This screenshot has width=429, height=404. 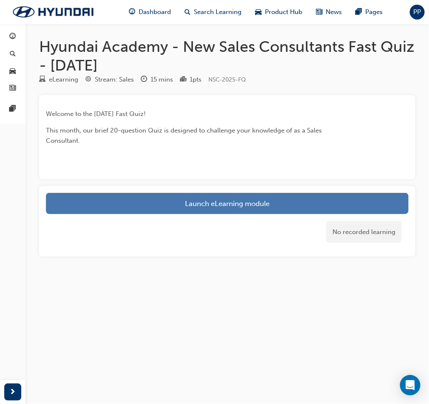 What do you see at coordinates (155, 12) in the screenshot?
I see `span: Dashboard` at bounding box center [155, 12].